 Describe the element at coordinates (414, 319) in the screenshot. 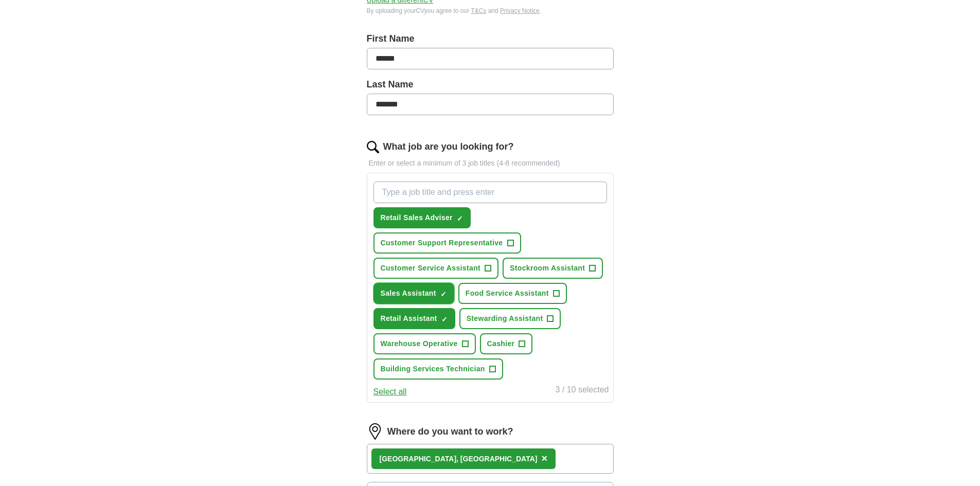

I see `button: Retail Assistant✓` at that location.